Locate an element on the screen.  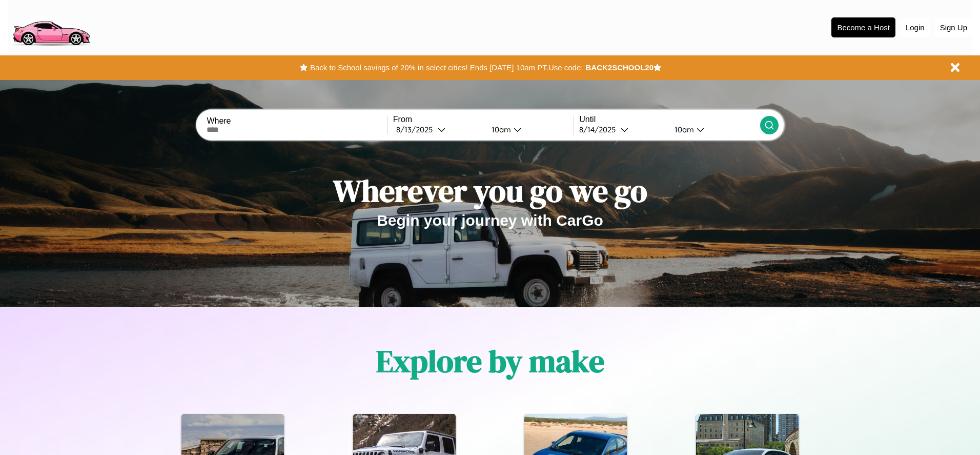
b: BACK2SCHOOL20 is located at coordinates (619, 67).